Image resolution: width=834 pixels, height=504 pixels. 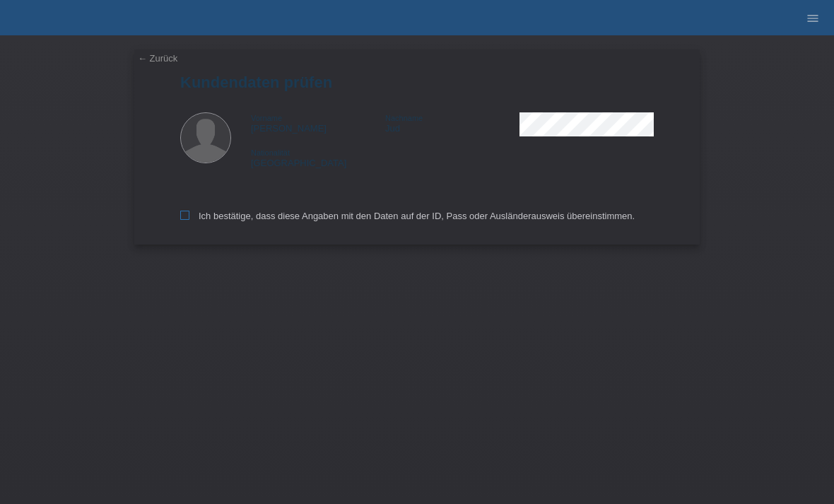 What do you see at coordinates (813, 18) in the screenshot?
I see `i: menu` at bounding box center [813, 18].